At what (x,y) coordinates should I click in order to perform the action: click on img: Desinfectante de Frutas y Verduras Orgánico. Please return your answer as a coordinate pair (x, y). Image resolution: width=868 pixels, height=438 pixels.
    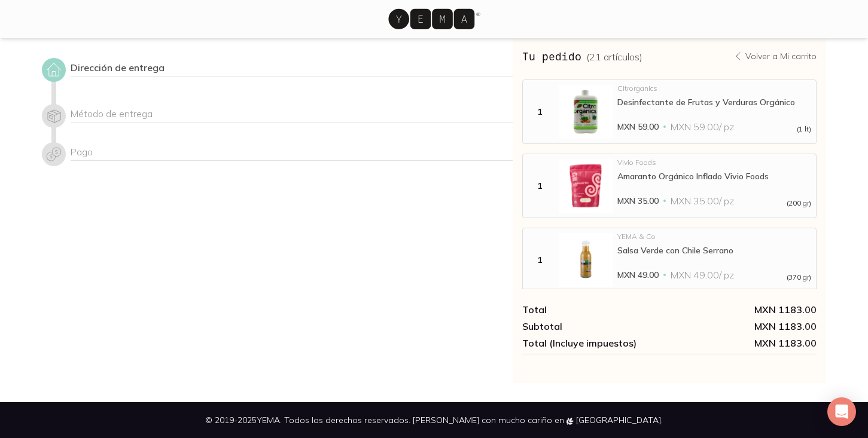
    Looking at the image, I should click on (586, 112).